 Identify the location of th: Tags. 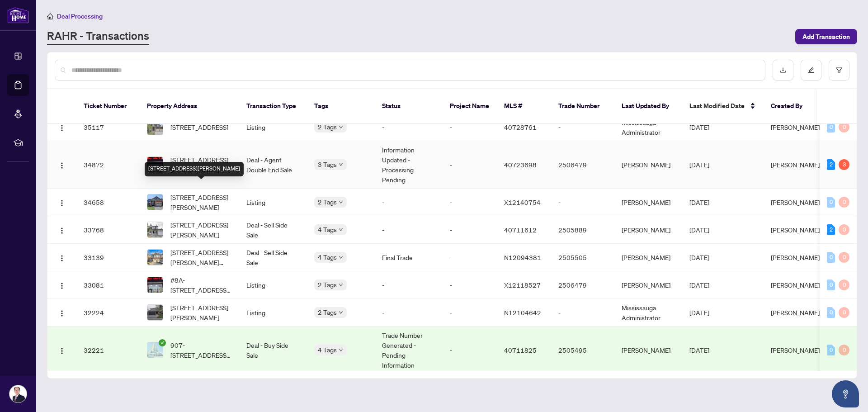
(341, 106).